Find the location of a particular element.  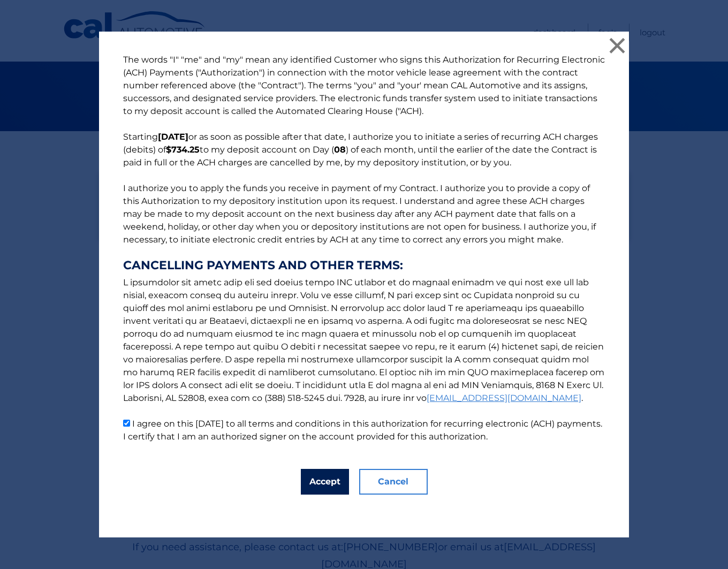

b: $734.25 is located at coordinates (183, 150).